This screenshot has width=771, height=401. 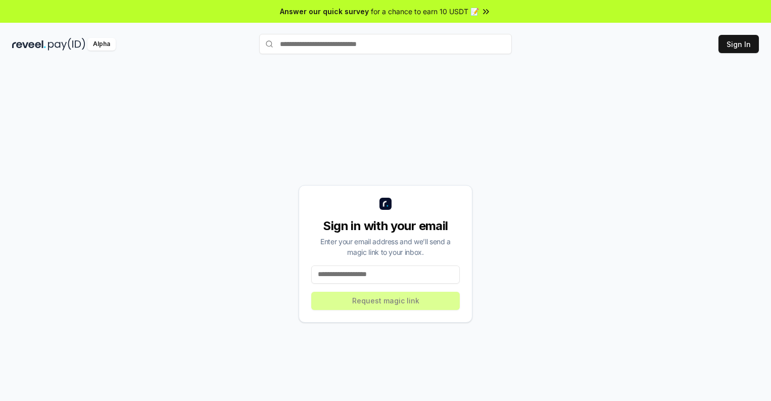 I want to click on div: Sign in with your email, so click(x=385, y=226).